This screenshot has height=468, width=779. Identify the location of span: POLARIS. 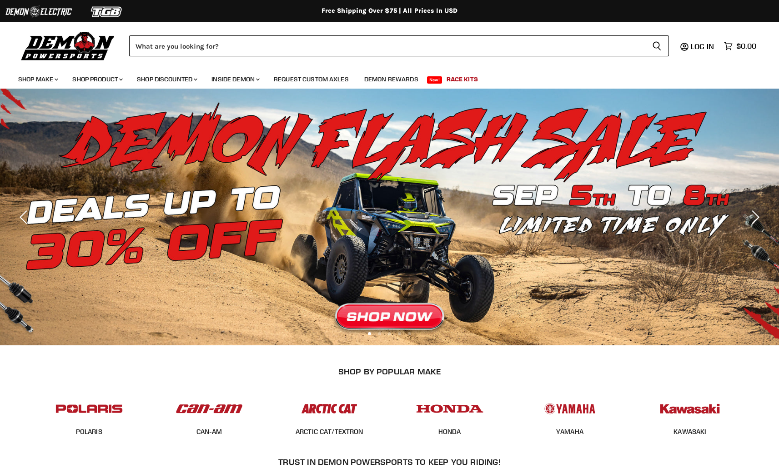
(89, 432).